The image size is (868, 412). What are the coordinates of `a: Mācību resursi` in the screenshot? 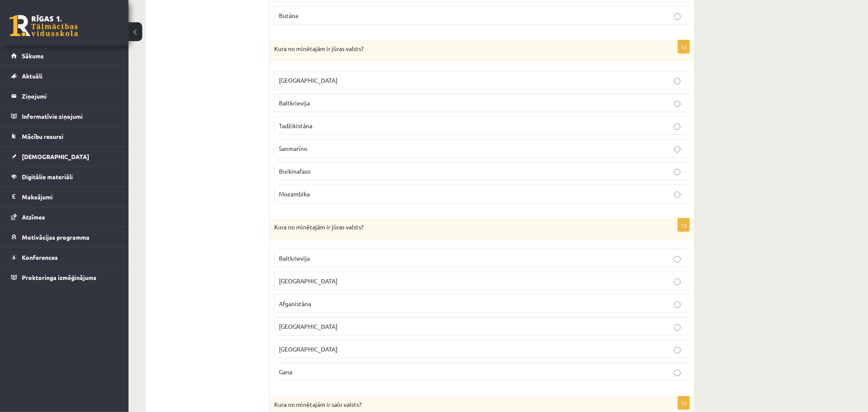 It's located at (64, 136).